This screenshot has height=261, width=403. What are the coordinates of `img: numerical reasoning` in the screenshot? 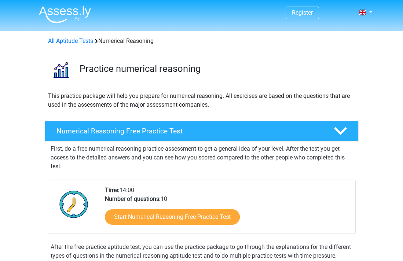 It's located at (61, 70).